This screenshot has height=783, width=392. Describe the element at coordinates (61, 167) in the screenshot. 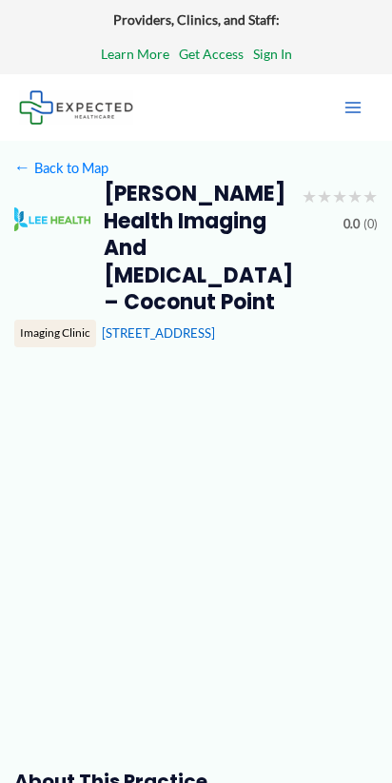

I see `a: ←Back to Map` at that location.